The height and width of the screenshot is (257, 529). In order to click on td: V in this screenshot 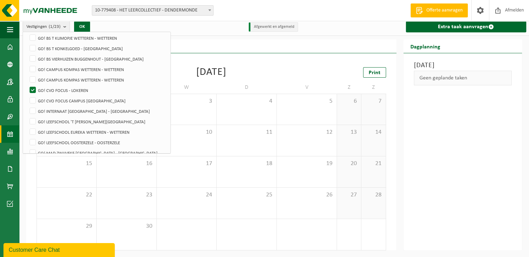, I will do `click(307, 87)`.